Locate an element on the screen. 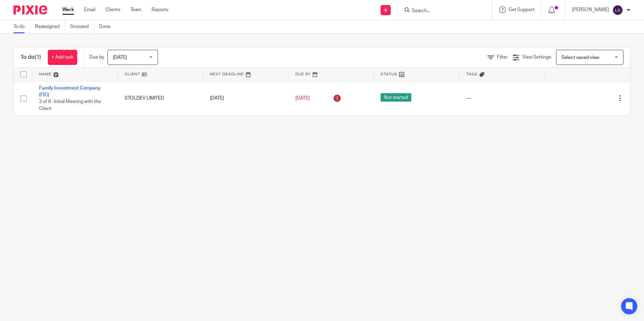 This screenshot has width=644, height=321. span: (1) is located at coordinates (38, 57).